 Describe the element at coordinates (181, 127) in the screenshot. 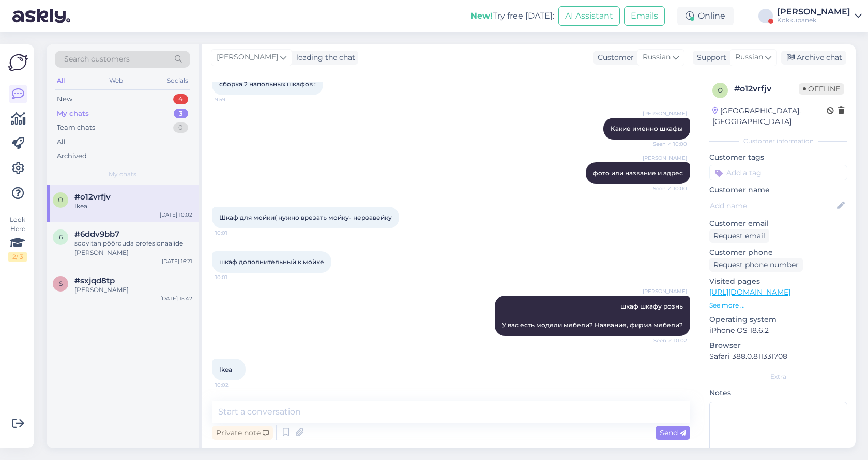

I see `div: 0` at that location.